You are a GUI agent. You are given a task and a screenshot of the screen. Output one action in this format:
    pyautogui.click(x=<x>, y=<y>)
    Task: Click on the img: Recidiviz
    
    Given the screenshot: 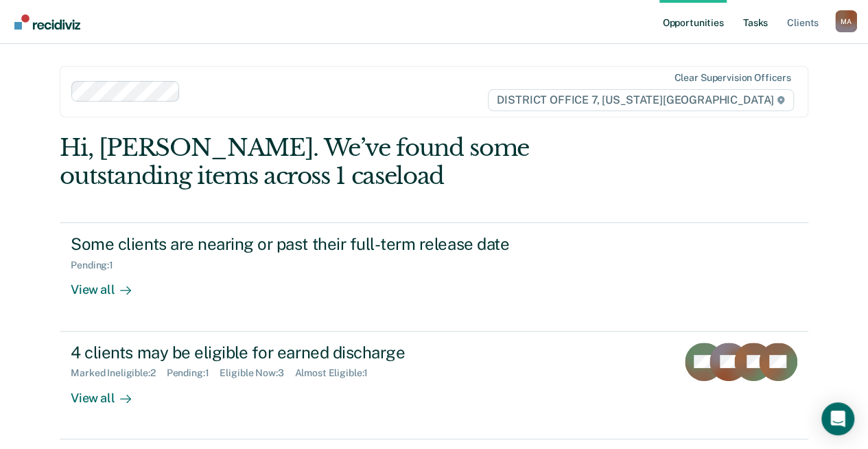 What is the action you would take?
    pyautogui.click(x=47, y=22)
    